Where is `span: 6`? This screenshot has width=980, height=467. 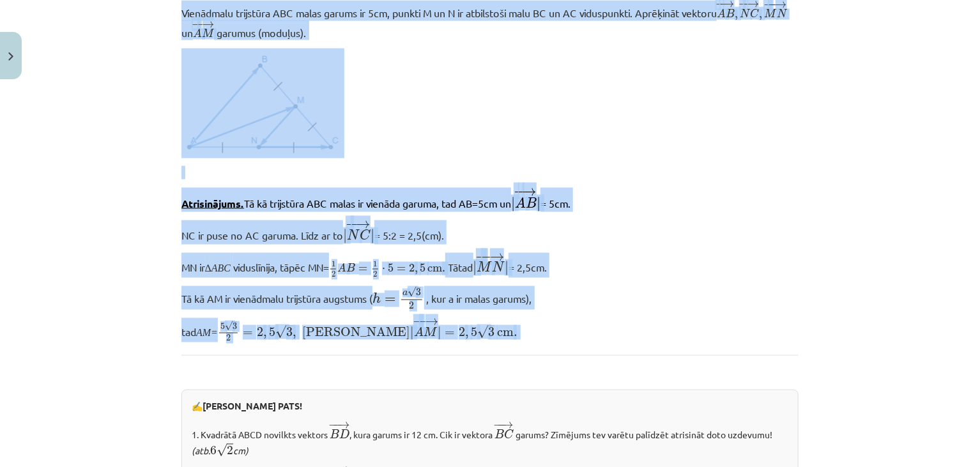
span: 6 is located at coordinates (213, 451).